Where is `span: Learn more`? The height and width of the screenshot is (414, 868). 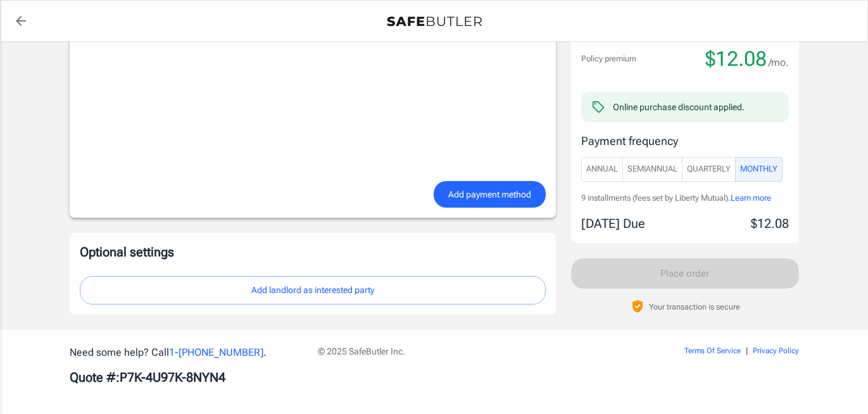 span: Learn more is located at coordinates (751, 198).